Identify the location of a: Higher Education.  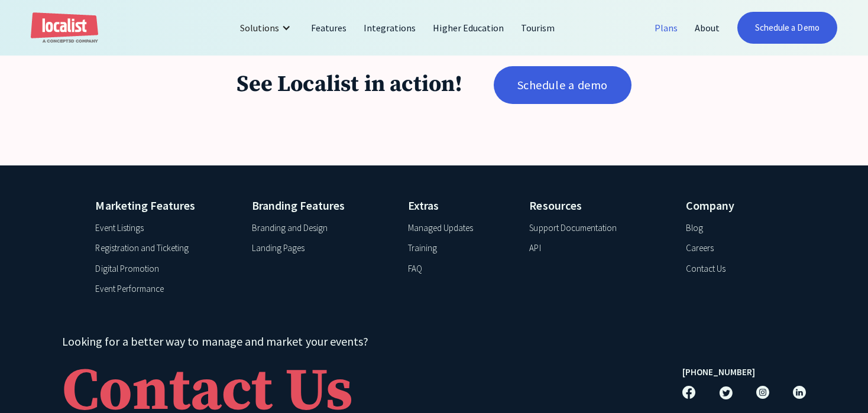
(468, 28).